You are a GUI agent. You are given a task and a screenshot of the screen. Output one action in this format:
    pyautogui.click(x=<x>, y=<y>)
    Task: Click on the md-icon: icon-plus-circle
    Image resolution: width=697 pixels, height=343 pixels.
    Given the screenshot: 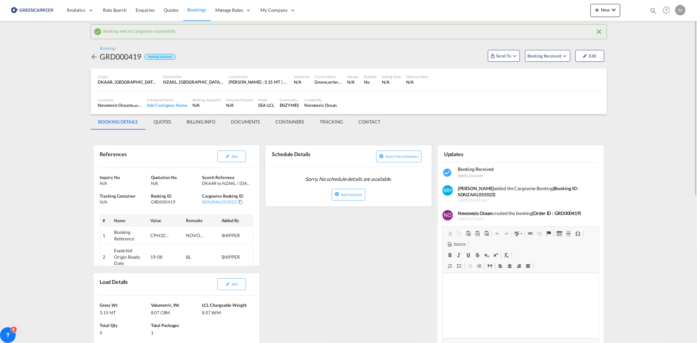 What is the action you would take?
    pyautogui.click(x=381, y=156)
    